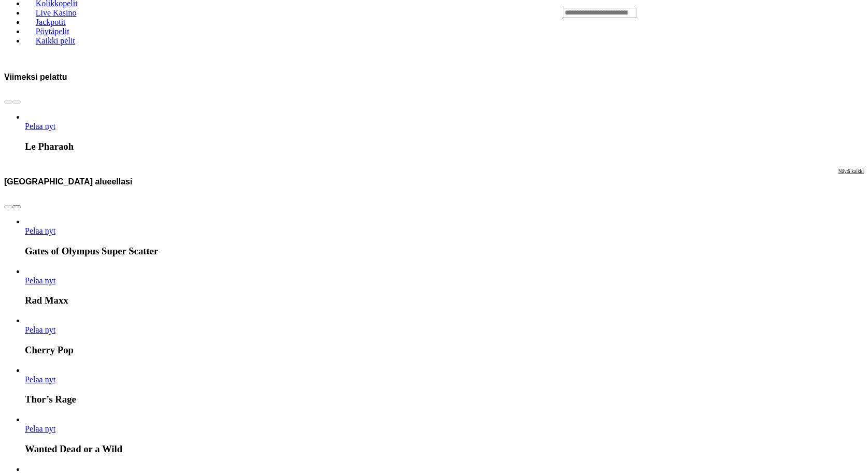 The width and height of the screenshot is (868, 474). What do you see at coordinates (40, 429) in the screenshot?
I see `a: Wanted Dead or a Wild` at bounding box center [40, 429].